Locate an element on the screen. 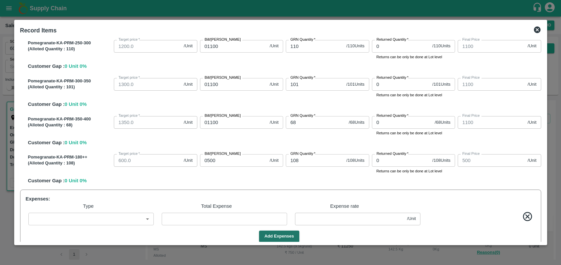 The width and height of the screenshot is (561, 265). p: (Alloted Quantity : 68 ) is located at coordinates (70, 125).